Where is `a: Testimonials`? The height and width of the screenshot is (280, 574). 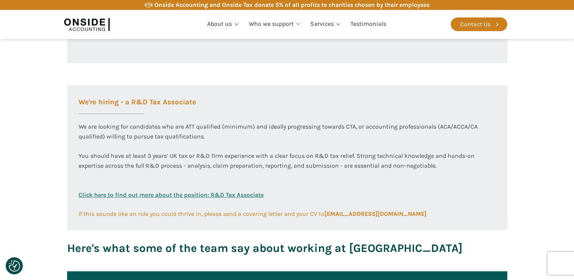
a: Testimonials is located at coordinates (369, 24).